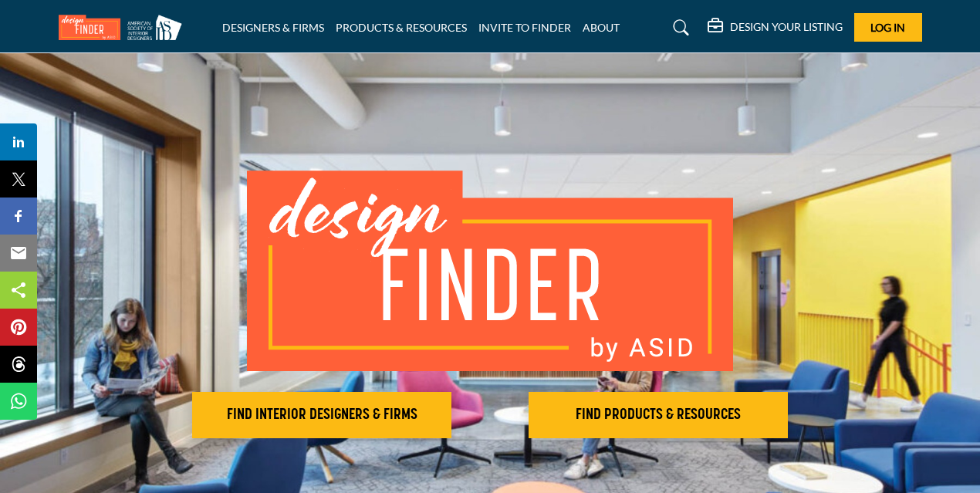 The height and width of the screenshot is (493, 980). I want to click on button: FIND PRODUCTS & RESOURCES, so click(658, 414).